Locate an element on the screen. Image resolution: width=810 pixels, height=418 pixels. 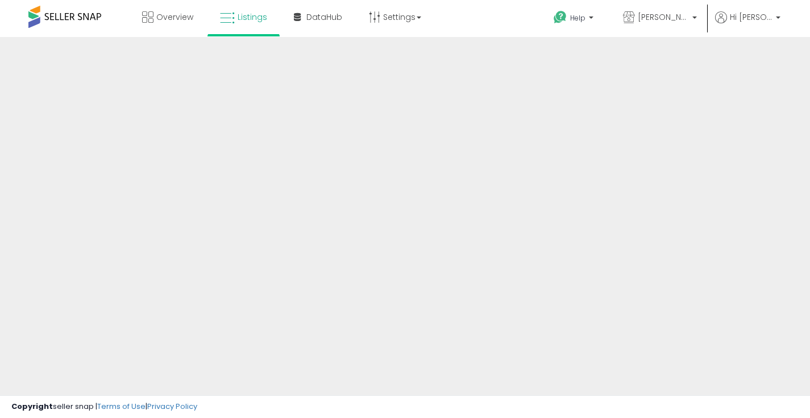
i: Get Help is located at coordinates (560, 17).